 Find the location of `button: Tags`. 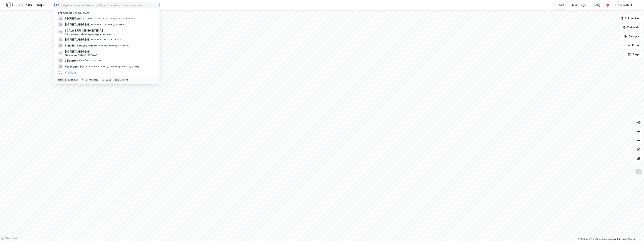

button: Tags is located at coordinates (633, 55).